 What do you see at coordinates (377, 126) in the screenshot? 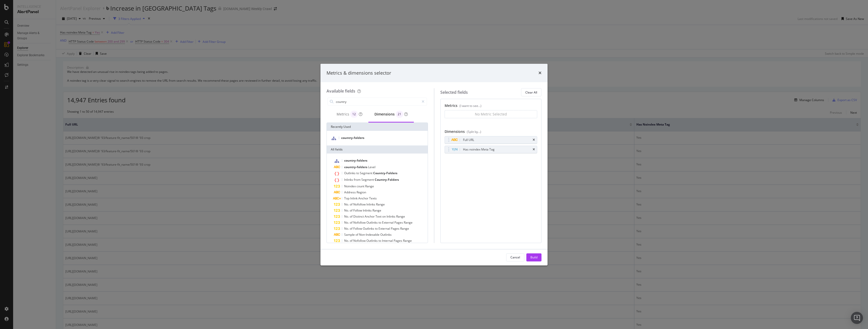
I see `div: Recently Used` at bounding box center [377, 126].